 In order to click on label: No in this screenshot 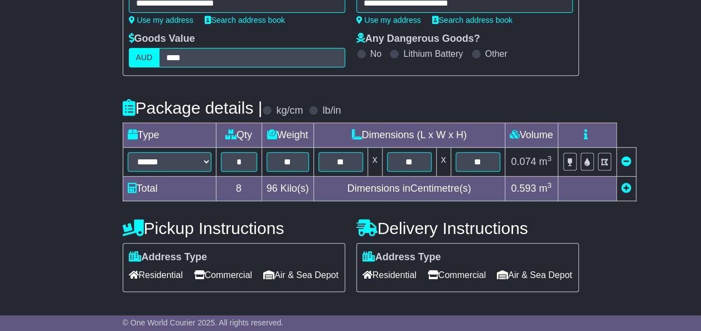, I will do `click(376, 54)`.